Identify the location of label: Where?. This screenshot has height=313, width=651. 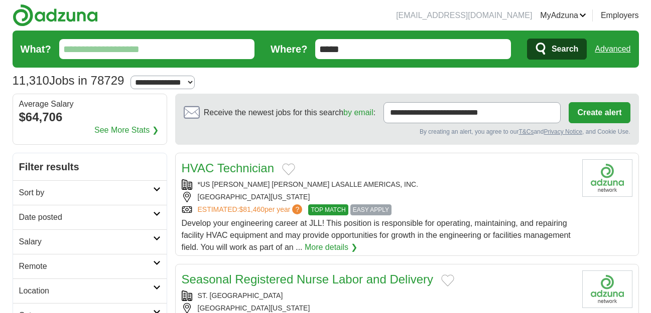
(288, 49).